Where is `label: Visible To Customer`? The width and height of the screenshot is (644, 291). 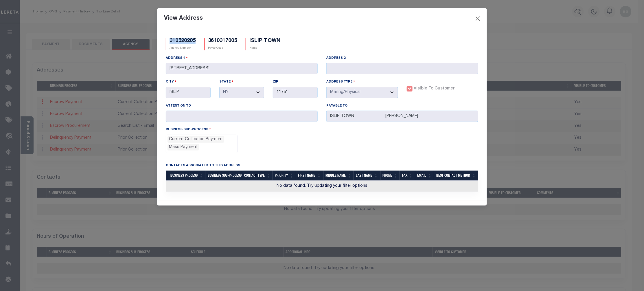 label: Visible To Customer is located at coordinates (434, 89).